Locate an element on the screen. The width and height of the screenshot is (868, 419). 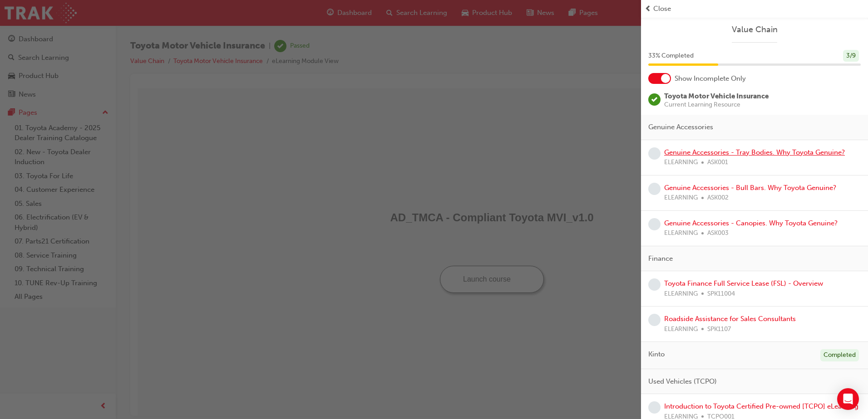
span: ASK001 is located at coordinates (718, 162).